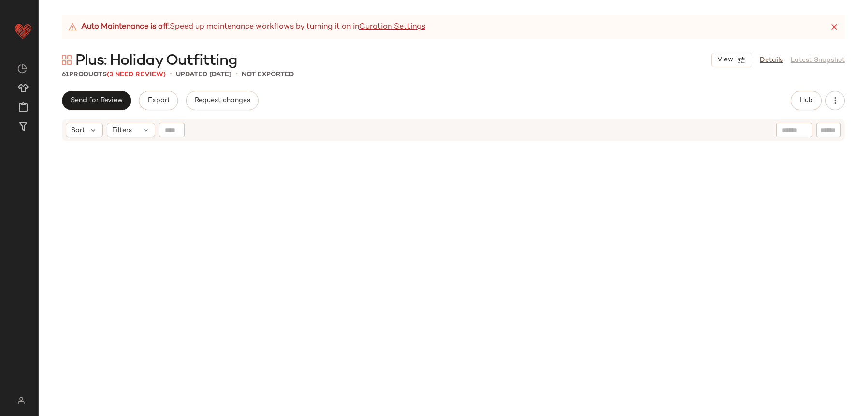  I want to click on span: Plus: Holiday Outfitting, so click(156, 61).